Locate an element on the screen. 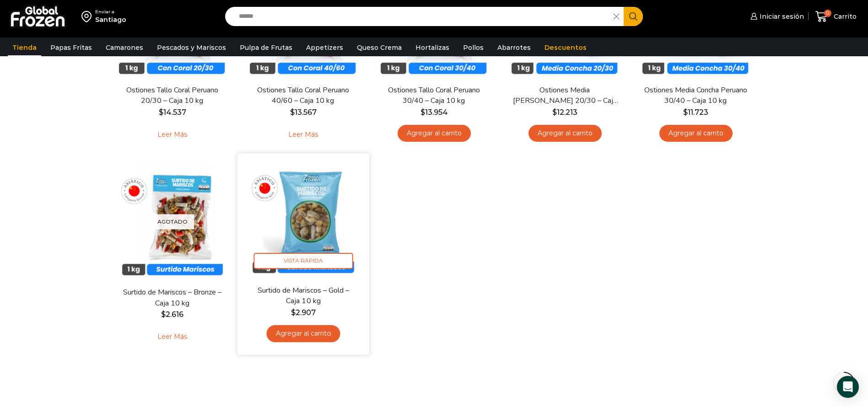 This screenshot has height=407, width=868. a: Surtido de Mariscos – Bronze – Caja 10 kg is located at coordinates (172, 297).